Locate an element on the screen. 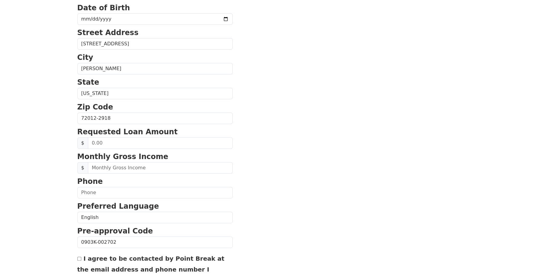  strong: Street Address is located at coordinates (108, 33).